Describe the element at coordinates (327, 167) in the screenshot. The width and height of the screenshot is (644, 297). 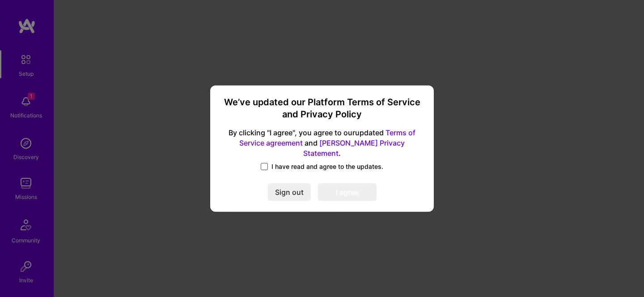
I see `span: I have read and agree to the updates.` at that location.